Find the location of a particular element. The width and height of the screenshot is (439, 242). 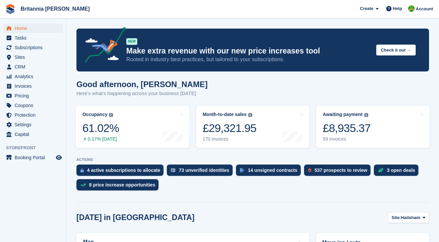

span: Pricing is located at coordinates (35, 96).